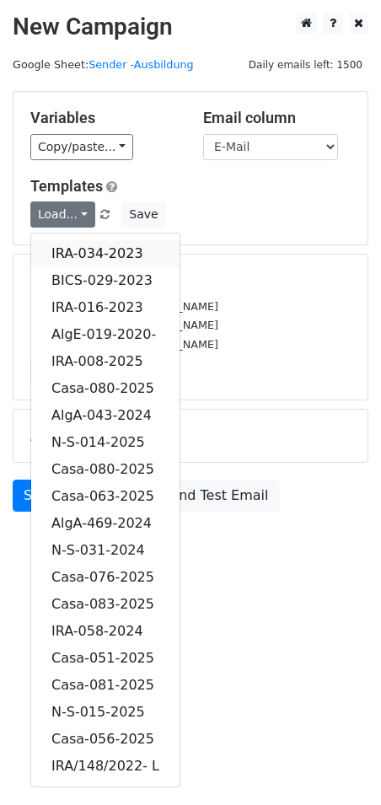 The width and height of the screenshot is (381, 805). I want to click on a: Daily emails left: 1500, so click(305, 64).